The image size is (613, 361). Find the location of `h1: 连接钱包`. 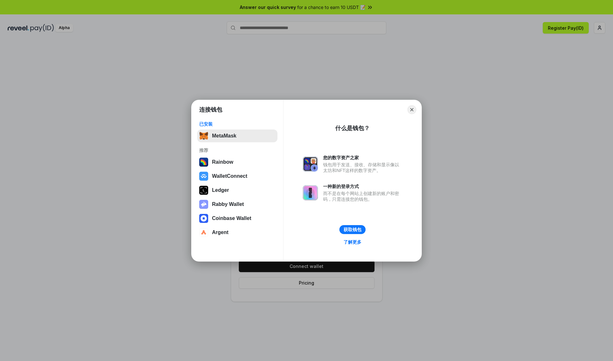

h1: 连接钱包 is located at coordinates (211, 110).